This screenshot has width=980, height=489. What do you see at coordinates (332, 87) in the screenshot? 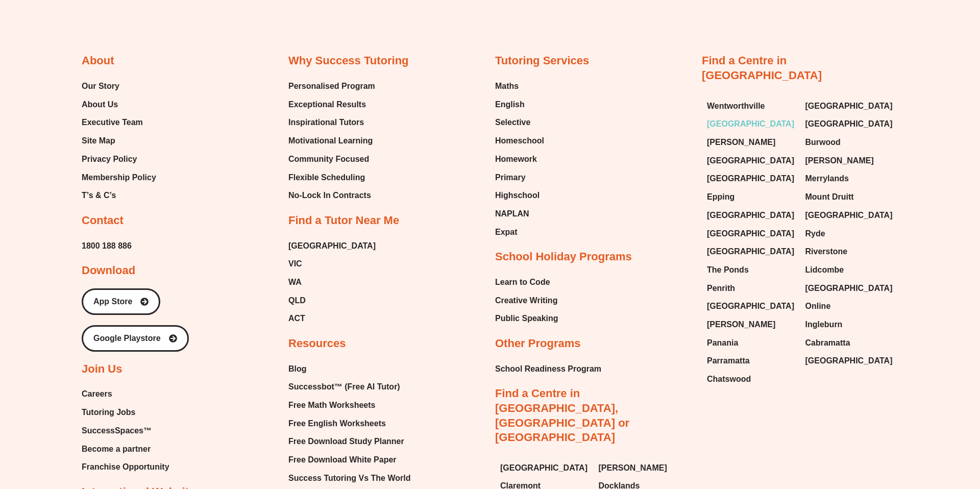
I see `a: Personalised Program` at bounding box center [332, 87].